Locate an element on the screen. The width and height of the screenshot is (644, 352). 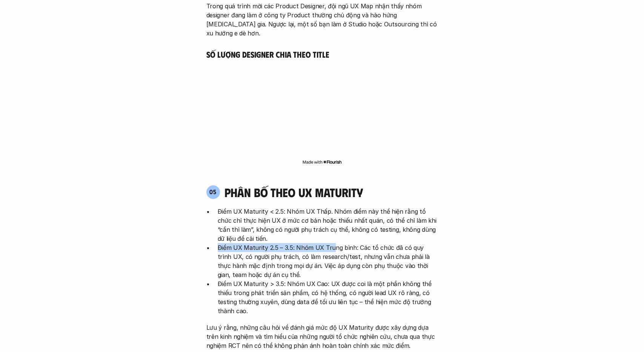
p: Lưu ý rằng, những câu hỏi về đánh giá mức độ UX Maturity được xây dựng dựa trên kinh nghiệm và tì... is located at coordinates (322, 337).